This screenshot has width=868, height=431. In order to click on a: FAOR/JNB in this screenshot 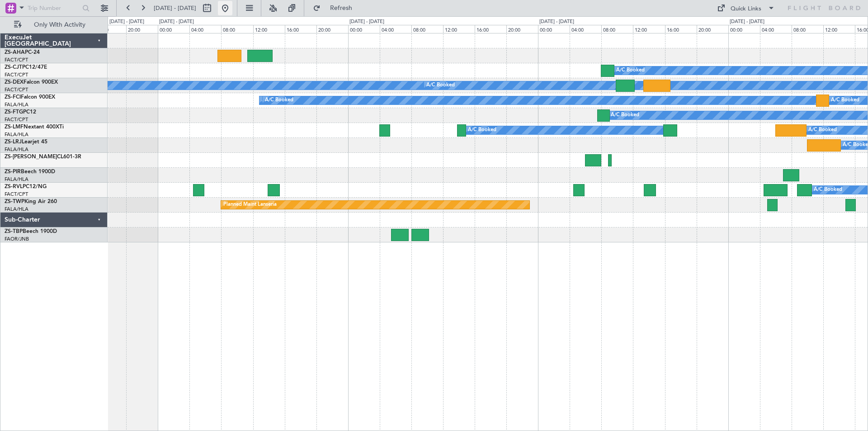, I will do `click(17, 239)`.